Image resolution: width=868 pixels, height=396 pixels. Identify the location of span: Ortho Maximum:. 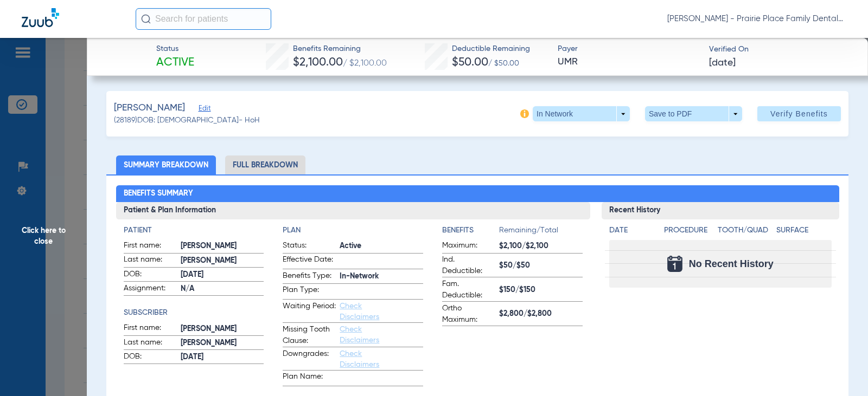
(468, 315).